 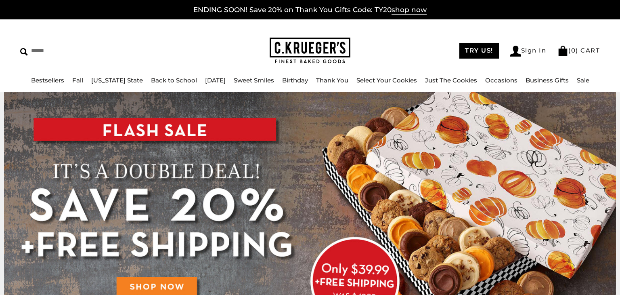 I want to click on a: Sale, so click(x=583, y=80).